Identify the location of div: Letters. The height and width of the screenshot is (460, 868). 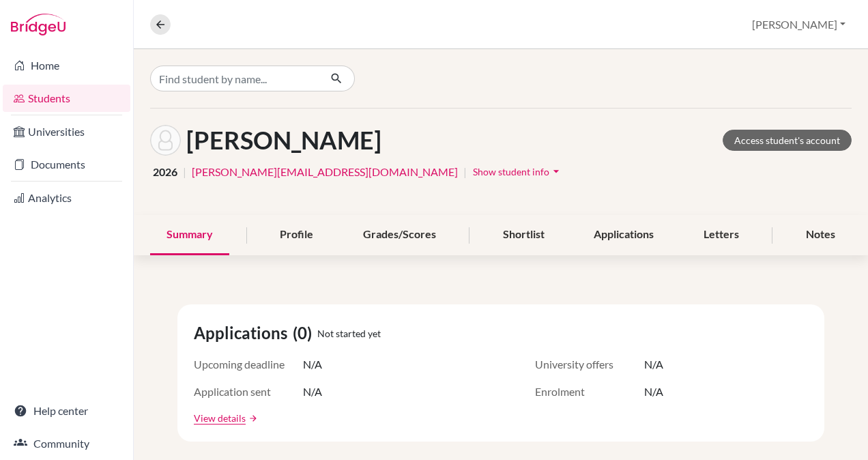
(721, 235).